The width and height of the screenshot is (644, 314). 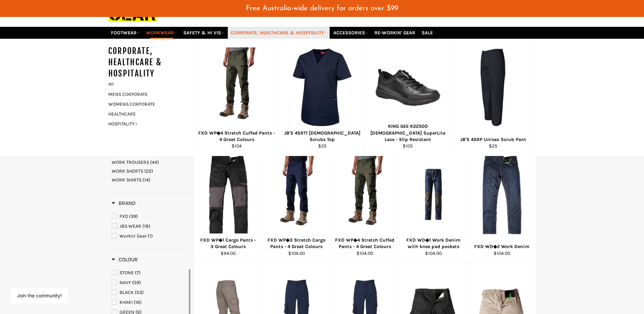 What do you see at coordinates (493, 97) in the screenshot?
I see `a: JB'S 4SRP Unisex Scrub Pant - Workin' Gear JB'S 4SRP Unisex Scrub Pant $25` at bounding box center [493, 97].